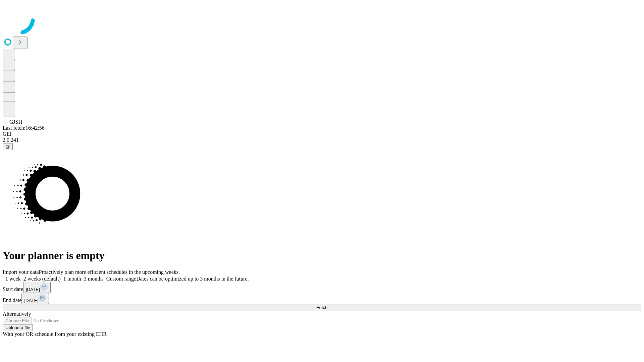 The width and height of the screenshot is (644, 362). What do you see at coordinates (121, 278) in the screenshot?
I see `span: Custom range` at bounding box center [121, 278].